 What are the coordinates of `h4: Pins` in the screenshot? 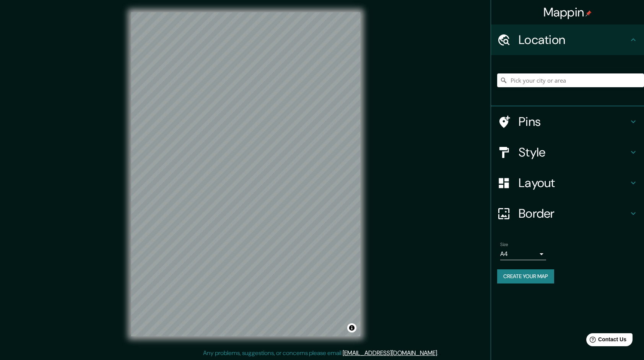 It's located at (574, 122).